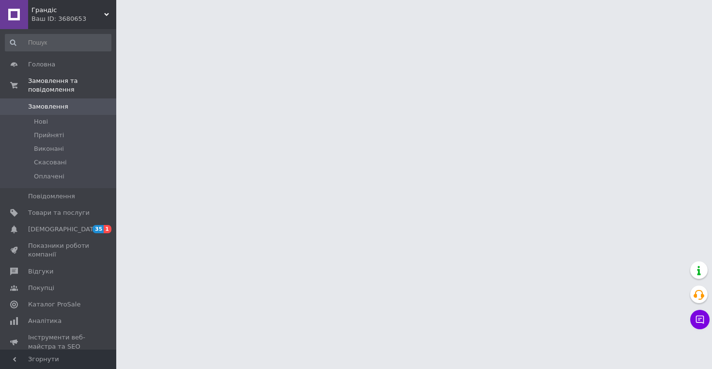 The width and height of the screenshot is (712, 369). I want to click on span: Повідомлення, so click(51, 196).